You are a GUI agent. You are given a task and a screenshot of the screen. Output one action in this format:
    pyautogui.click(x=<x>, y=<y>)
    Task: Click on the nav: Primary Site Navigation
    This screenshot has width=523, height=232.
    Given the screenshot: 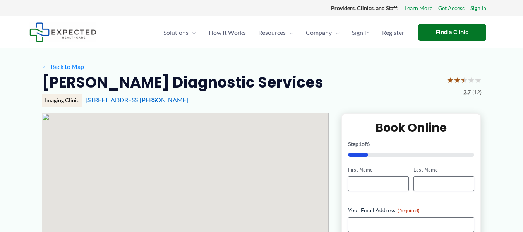 What is the action you would take?
    pyautogui.click(x=284, y=33)
    